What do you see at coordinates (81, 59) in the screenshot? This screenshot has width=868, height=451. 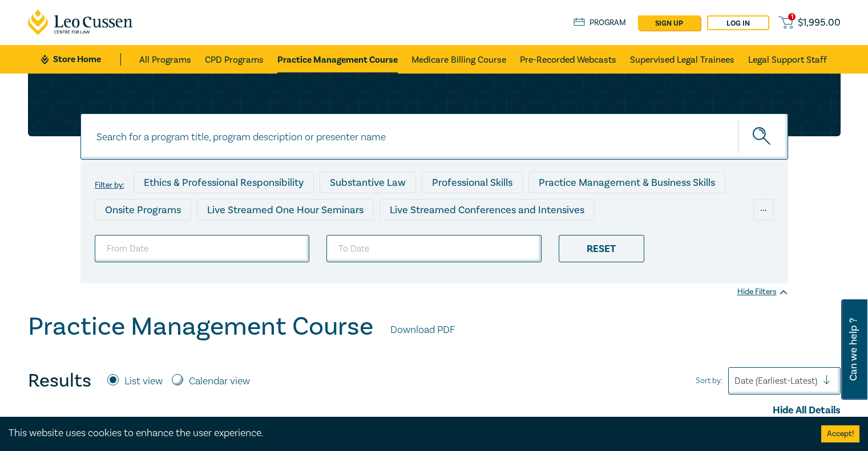 I see `a: Store Home` at bounding box center [81, 59].